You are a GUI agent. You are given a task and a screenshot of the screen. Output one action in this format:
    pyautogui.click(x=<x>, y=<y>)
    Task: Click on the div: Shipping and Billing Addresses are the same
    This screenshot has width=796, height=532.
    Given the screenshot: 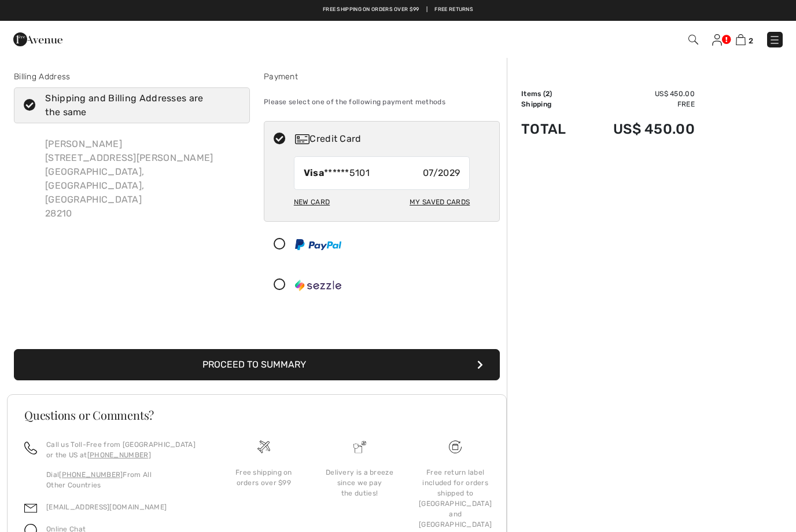 What is the action you would take?
    pyautogui.click(x=139, y=105)
    